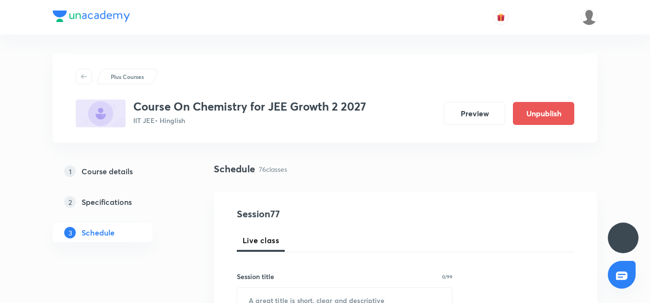 The image size is (650, 303). I want to click on img: avatar, so click(501, 17).